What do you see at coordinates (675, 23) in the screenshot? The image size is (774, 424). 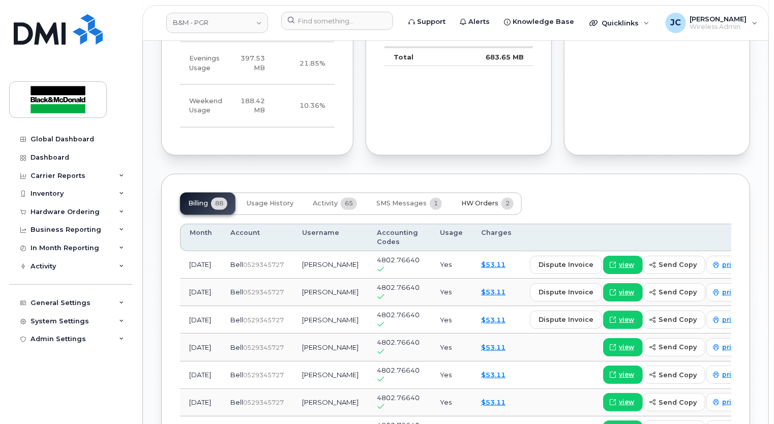 I see `span: JC` at bounding box center [675, 23].